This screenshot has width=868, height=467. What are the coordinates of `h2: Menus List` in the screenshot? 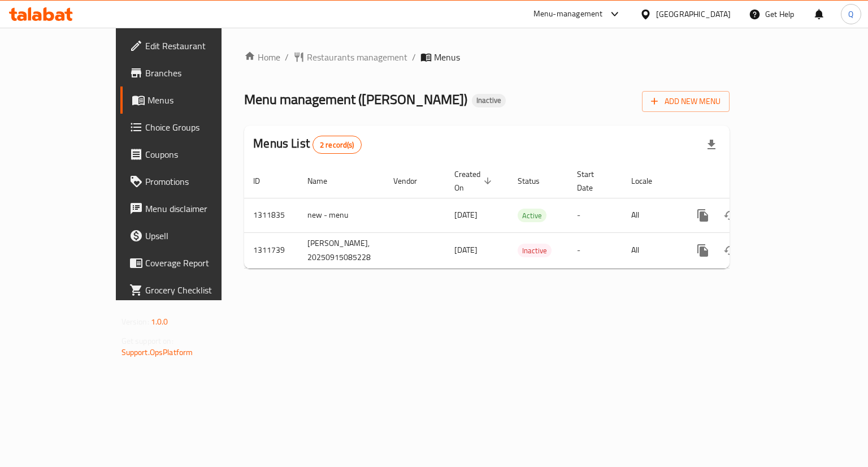 It's located at (307, 144).